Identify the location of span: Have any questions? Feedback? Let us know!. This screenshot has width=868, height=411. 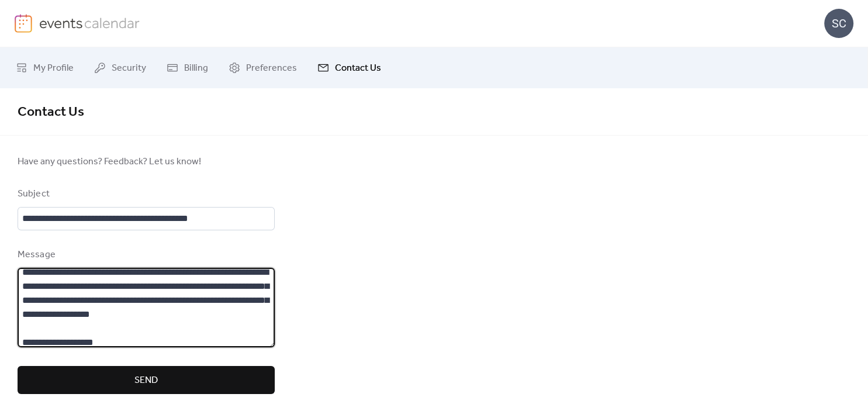
(146, 162).